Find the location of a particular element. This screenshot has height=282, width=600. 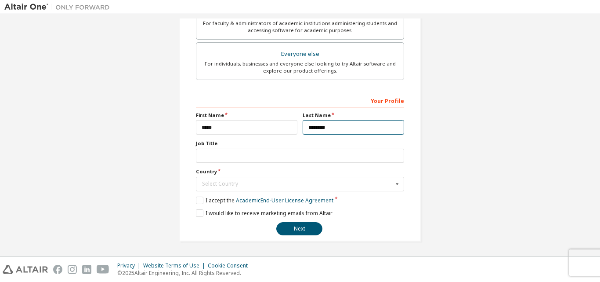

label: Country is located at coordinates (300, 171).